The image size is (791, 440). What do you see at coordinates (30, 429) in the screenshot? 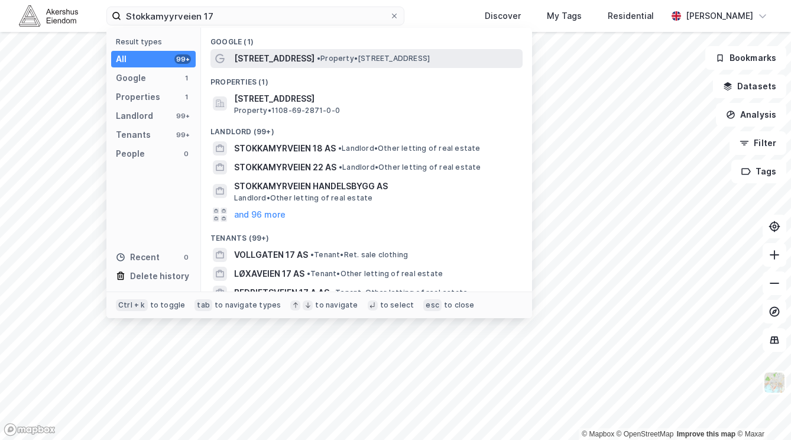
I see `a: Mapbox homepage` at bounding box center [30, 429].